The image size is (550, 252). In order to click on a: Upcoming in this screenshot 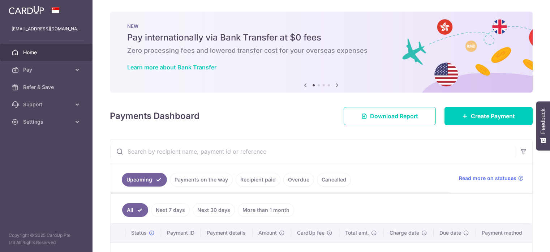, I will do `click(144, 180)`.